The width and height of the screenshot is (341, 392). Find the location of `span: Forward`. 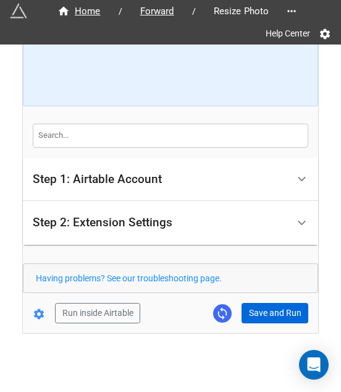

span: Forward is located at coordinates (157, 11).